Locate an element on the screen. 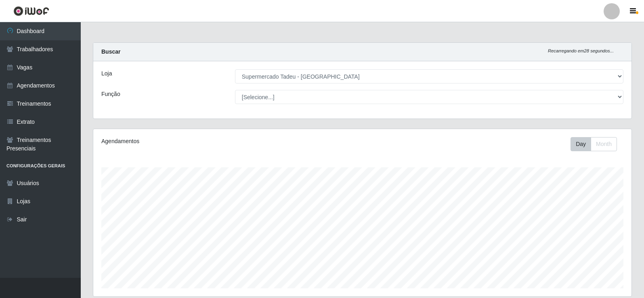  label: Função is located at coordinates (110, 94).